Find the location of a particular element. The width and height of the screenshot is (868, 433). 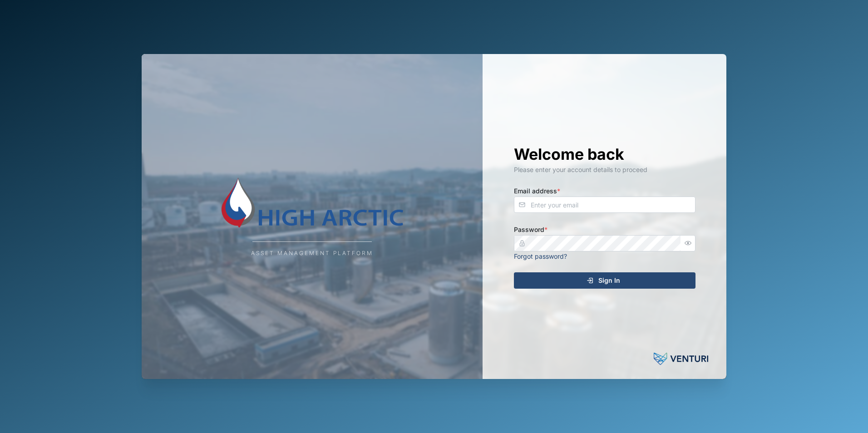

div: Asset Management Platform is located at coordinates (312, 253).